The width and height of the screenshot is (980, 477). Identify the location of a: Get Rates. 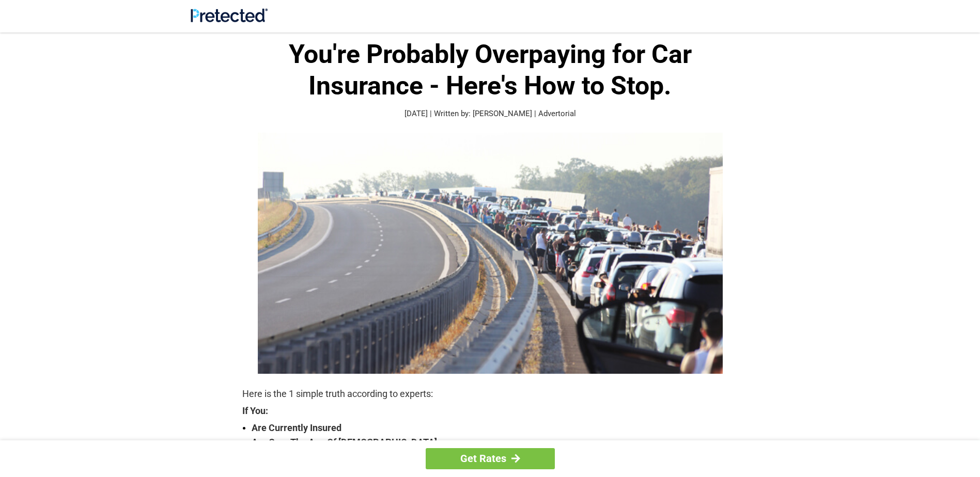
(490, 458).